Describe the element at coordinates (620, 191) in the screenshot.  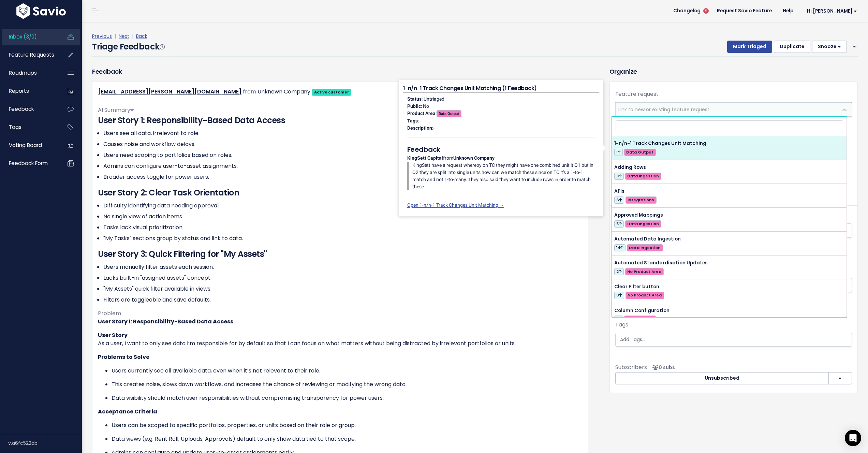
I see `span: APIs` at that location.